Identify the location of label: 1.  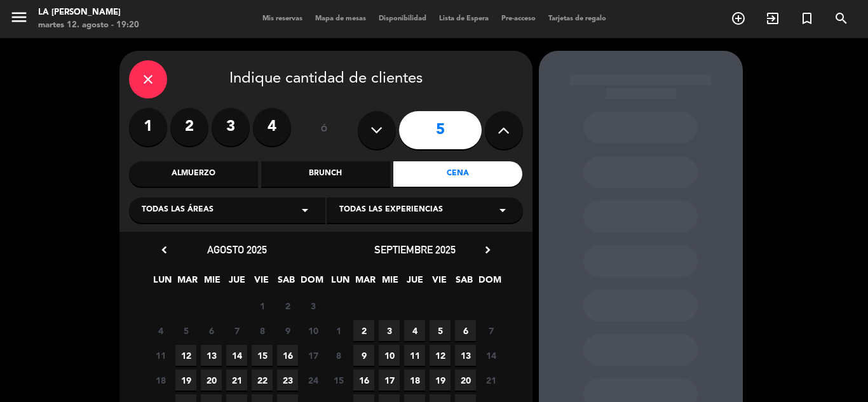
(148, 127).